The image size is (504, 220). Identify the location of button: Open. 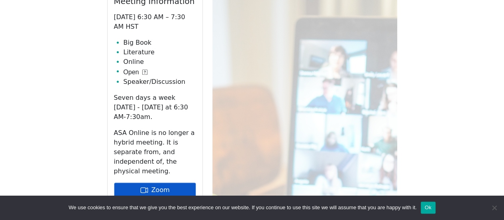
(136, 72).